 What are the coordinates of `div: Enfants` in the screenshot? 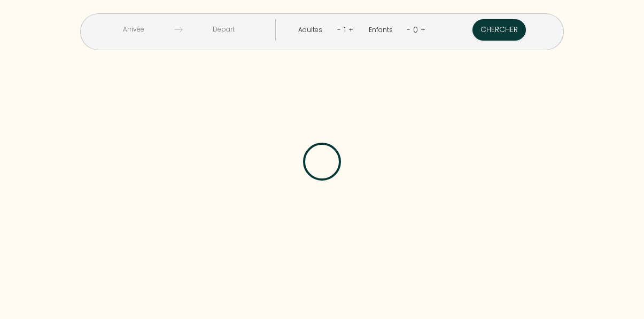 It's located at (383, 30).